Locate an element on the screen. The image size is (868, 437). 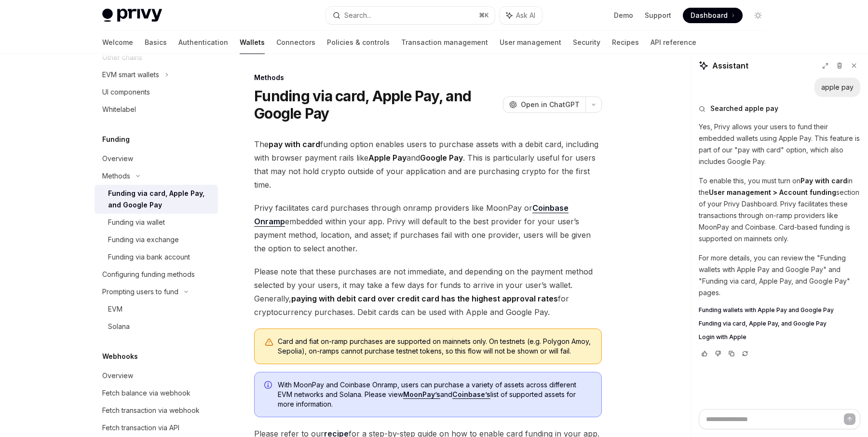
img: light logo is located at coordinates (132, 15).